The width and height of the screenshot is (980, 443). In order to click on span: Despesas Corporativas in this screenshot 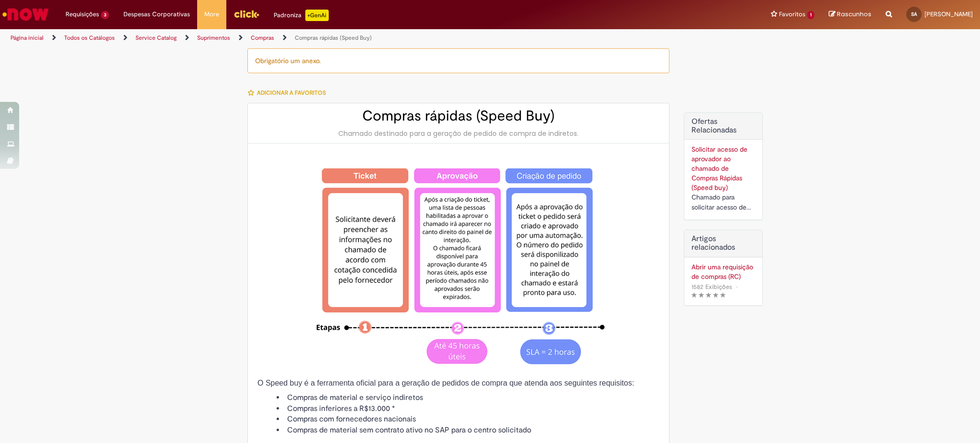, I will do `click(156, 14)`.